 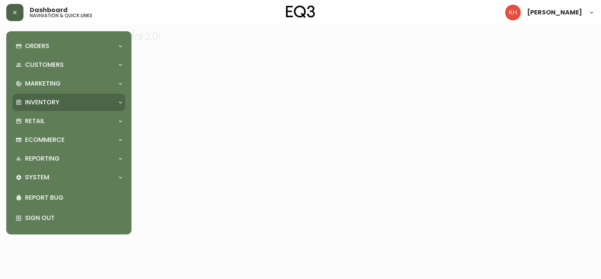 I want to click on img: 5c65872b6aec8321f9f614f508141662, so click(x=513, y=13).